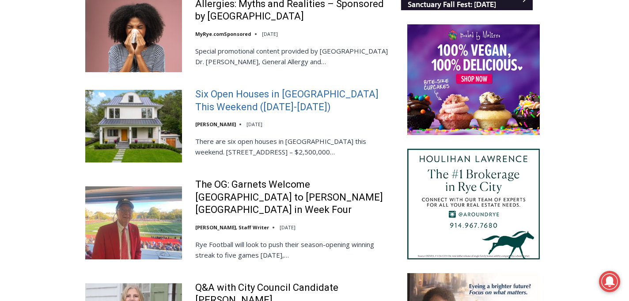  I want to click on img: Six Open Houses in Rye This Weekend (October 4-5), so click(133, 126).